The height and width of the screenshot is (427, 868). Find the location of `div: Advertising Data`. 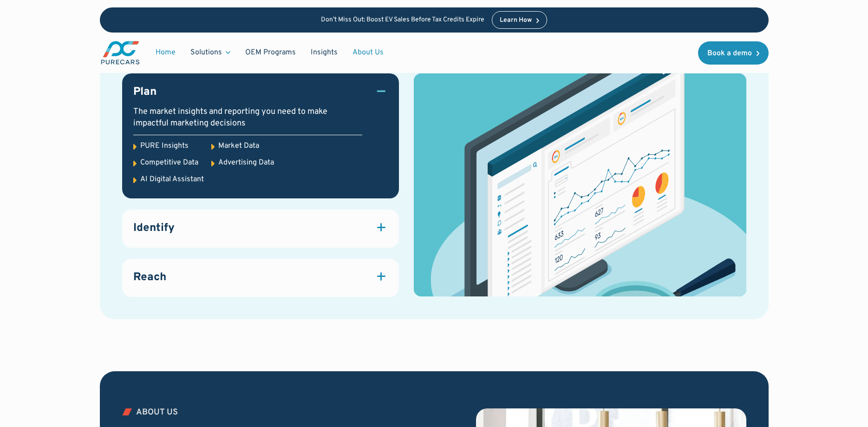

div: Advertising Data is located at coordinates (246, 163).